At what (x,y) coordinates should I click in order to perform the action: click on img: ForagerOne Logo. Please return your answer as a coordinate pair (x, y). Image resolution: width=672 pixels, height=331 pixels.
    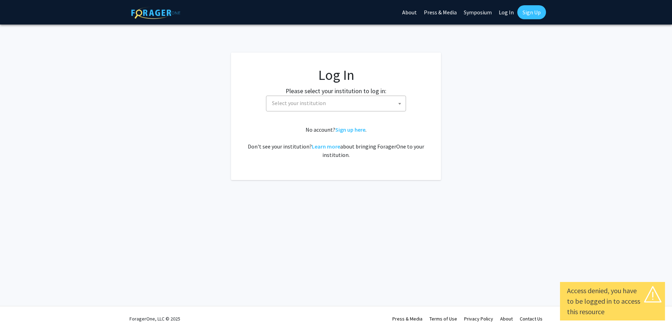
    Looking at the image, I should click on (156, 13).